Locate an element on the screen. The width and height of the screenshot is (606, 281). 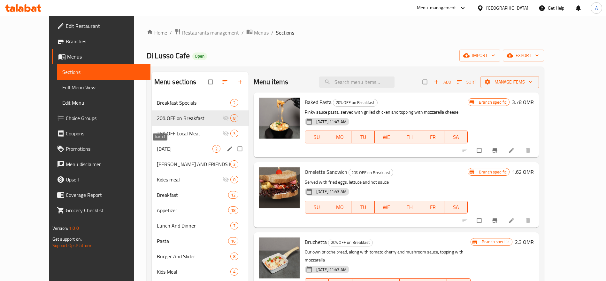
span: Choice Groups is located at coordinates (105, 118).